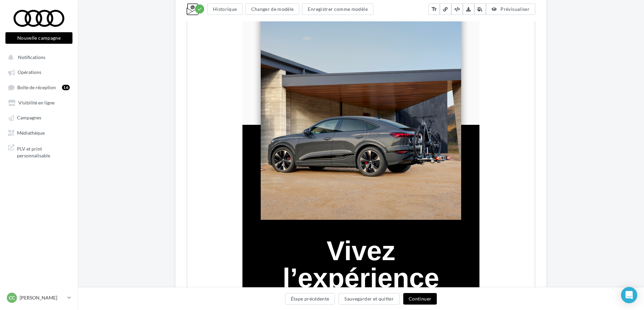  What do you see at coordinates (273, 9) in the screenshot?
I see `button: Changer de modèle` at bounding box center [273, 9].